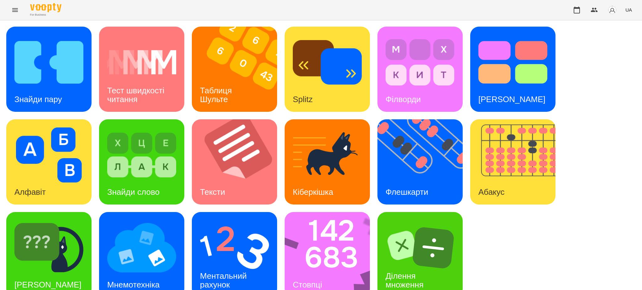  What do you see at coordinates (405, 280) in the screenshot?
I see `h3: Ділення множення` at bounding box center [405, 280].